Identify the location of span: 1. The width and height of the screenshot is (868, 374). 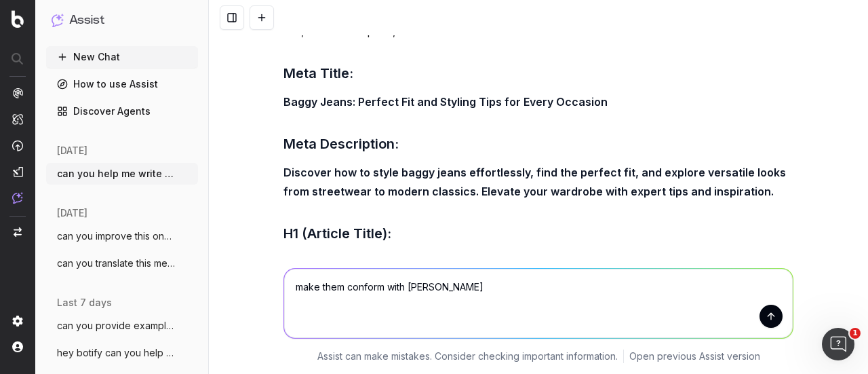
(855, 333).